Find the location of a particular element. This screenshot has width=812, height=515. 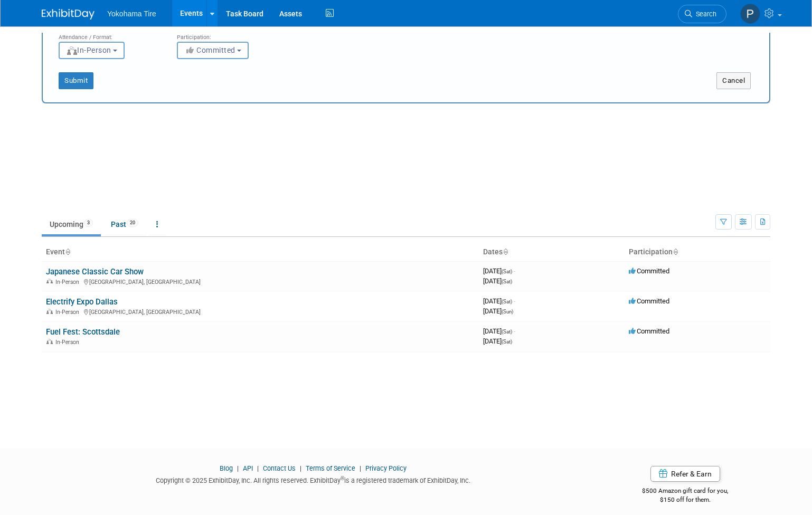

span: Yokohama Tire is located at coordinates (132, 13).